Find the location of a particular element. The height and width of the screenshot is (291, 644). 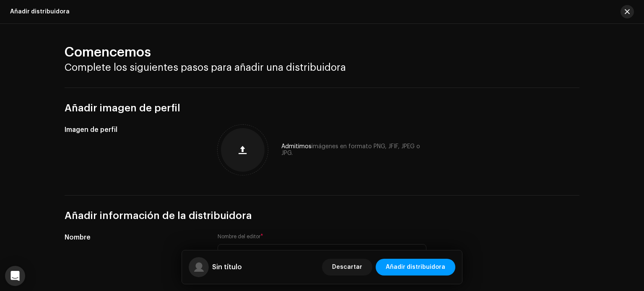

h3: Añadir imagen de perfil is located at coordinates (322, 108).